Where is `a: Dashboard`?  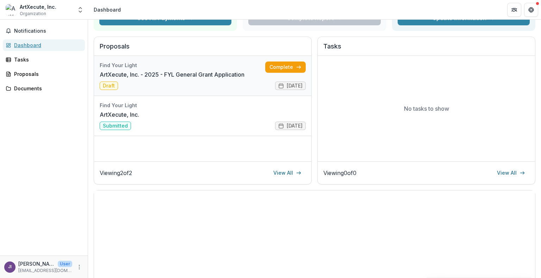 a: Dashboard is located at coordinates (44, 45).